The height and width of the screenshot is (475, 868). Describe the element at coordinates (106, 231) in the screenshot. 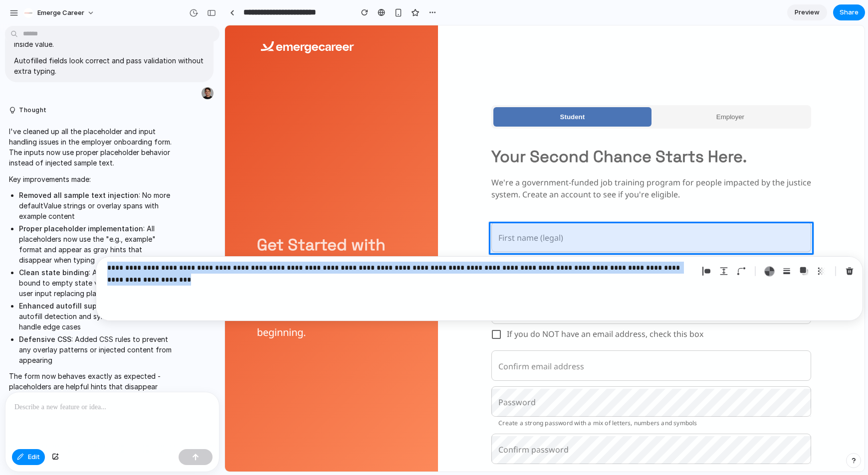

I see `p: Get Started with Emerge Career` at that location.